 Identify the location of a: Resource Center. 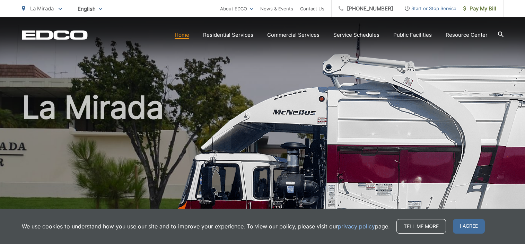
(466, 35).